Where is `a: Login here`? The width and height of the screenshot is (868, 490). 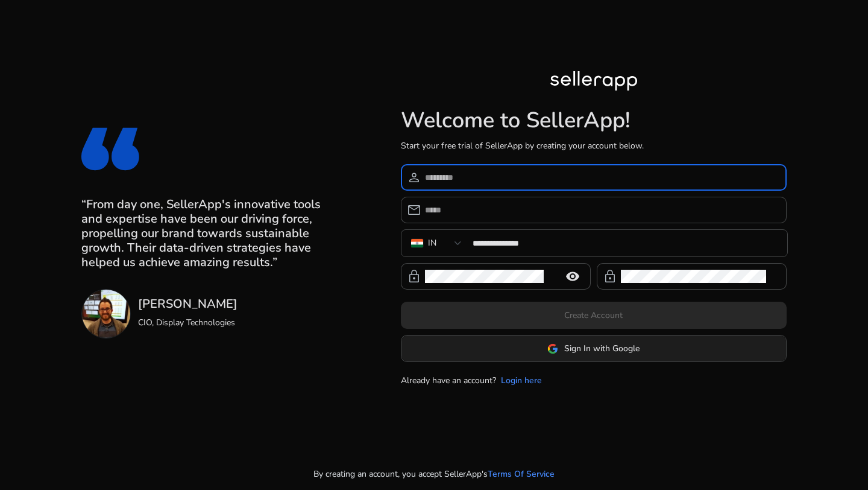 a: Login here is located at coordinates (521, 380).